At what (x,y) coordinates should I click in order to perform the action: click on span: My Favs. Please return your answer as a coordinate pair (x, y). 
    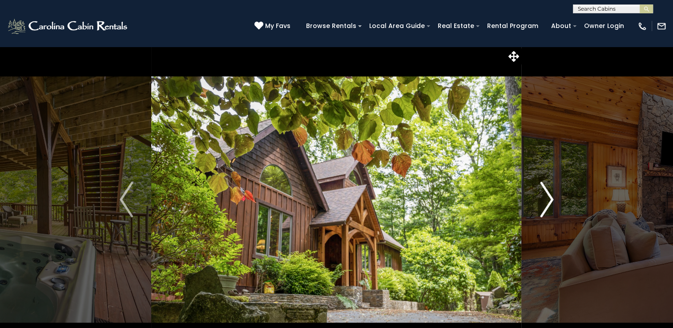
    Looking at the image, I should click on (278, 26).